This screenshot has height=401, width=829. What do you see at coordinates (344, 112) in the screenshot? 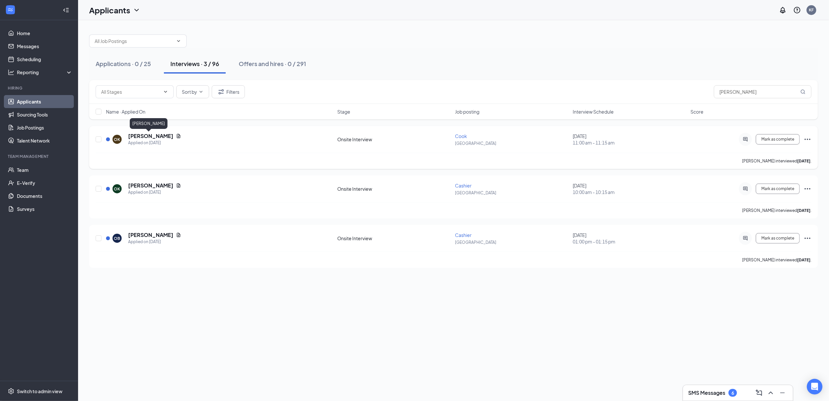
I see `span: Stage` at bounding box center [344, 112].